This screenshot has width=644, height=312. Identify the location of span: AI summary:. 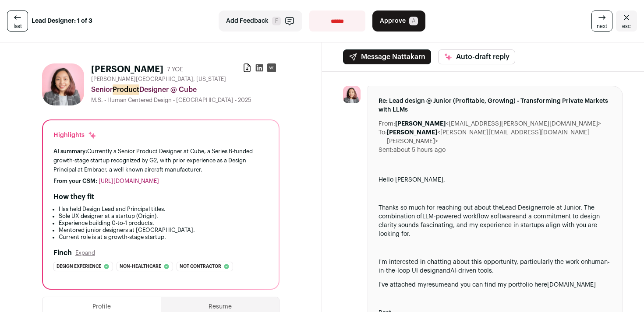
(70, 151).